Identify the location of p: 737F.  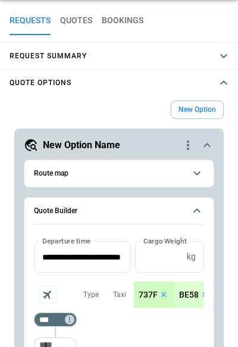
(148, 295).